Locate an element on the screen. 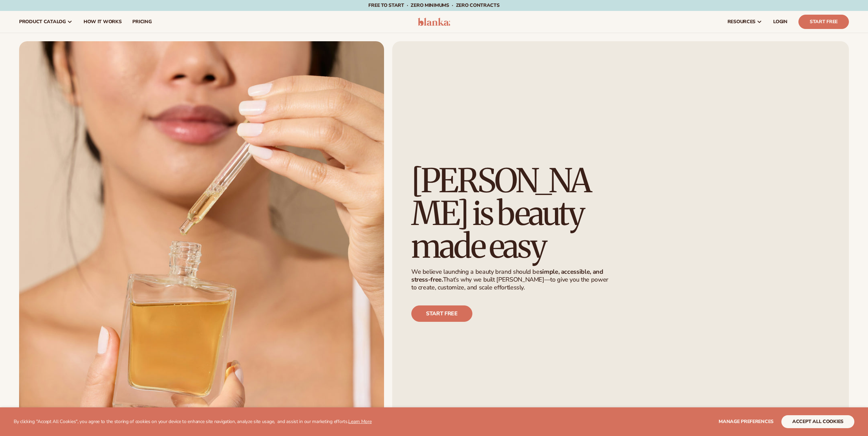  span: LOGIN is located at coordinates (780, 22).